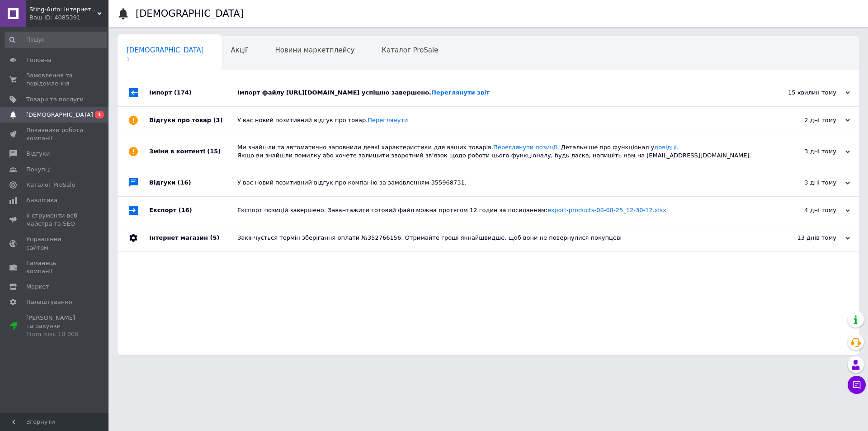  Describe the element at coordinates (857, 385) in the screenshot. I see `button: Чат з покупцем` at that location.